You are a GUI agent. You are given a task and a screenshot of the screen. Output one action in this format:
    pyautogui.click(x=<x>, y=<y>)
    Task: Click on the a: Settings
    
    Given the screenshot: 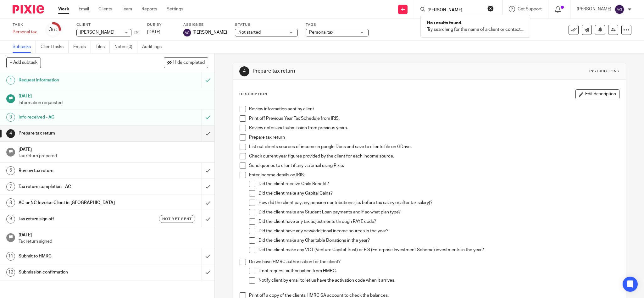 What is the action you would take?
    pyautogui.click(x=175, y=9)
    